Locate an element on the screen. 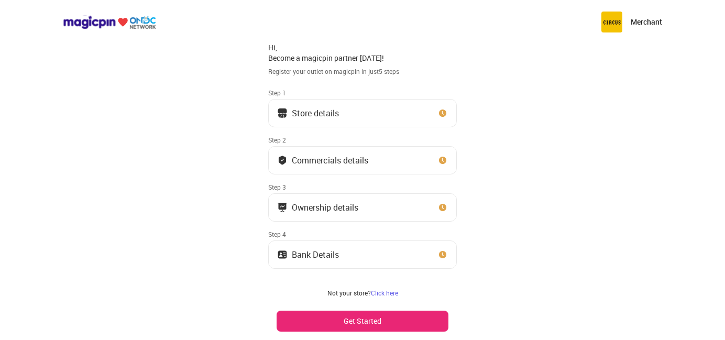 Image resolution: width=725 pixels, height=340 pixels. button: Store details is located at coordinates (362, 113).